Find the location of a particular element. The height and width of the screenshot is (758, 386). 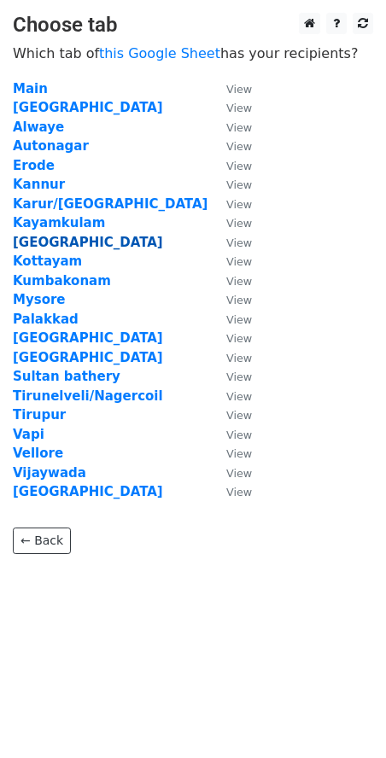

a: Erode is located at coordinates (33, 166).